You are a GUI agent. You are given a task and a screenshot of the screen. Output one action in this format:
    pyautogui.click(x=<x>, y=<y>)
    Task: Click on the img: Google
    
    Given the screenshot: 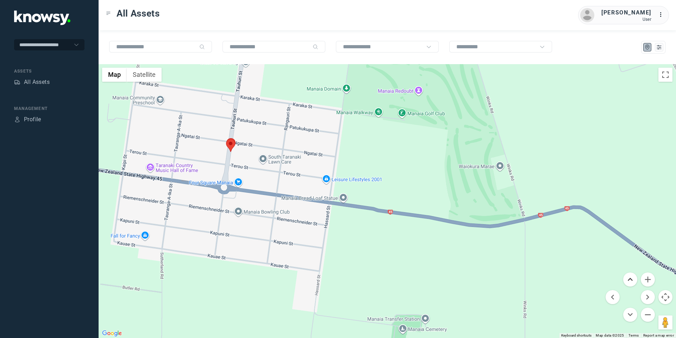 What is the action you would take?
    pyautogui.click(x=112, y=333)
    